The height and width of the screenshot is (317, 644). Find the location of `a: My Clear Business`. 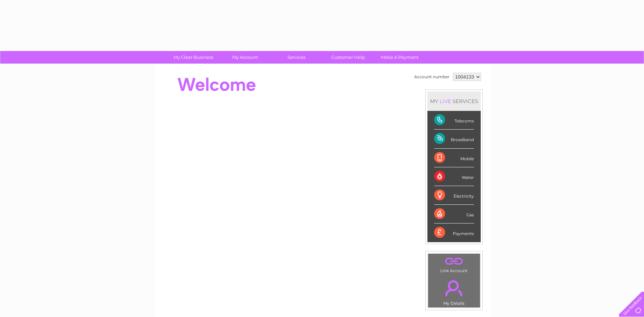

a: My Clear Business is located at coordinates (193, 57).